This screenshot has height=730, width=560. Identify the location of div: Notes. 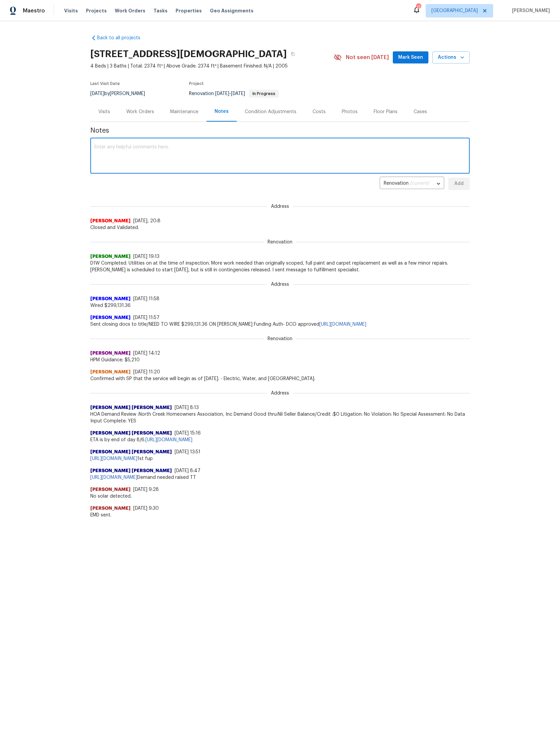
(222, 111).